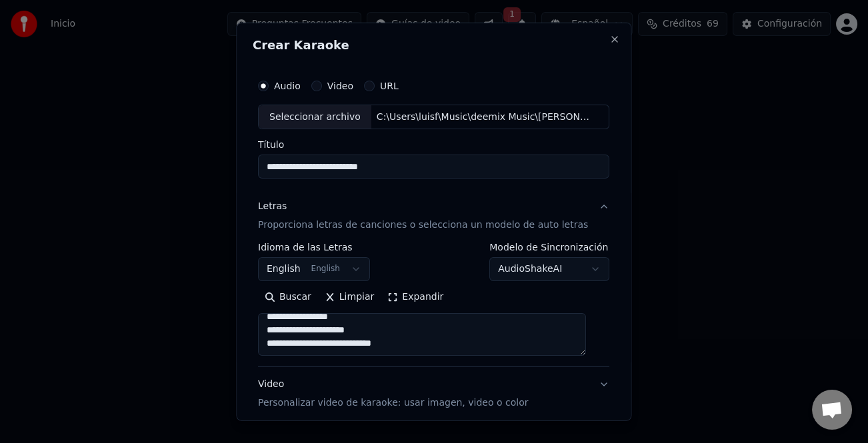  Describe the element at coordinates (423, 226) in the screenshot. I see `p: Proporciona letras de canciones o selecciona un modelo de auto letras` at that location.